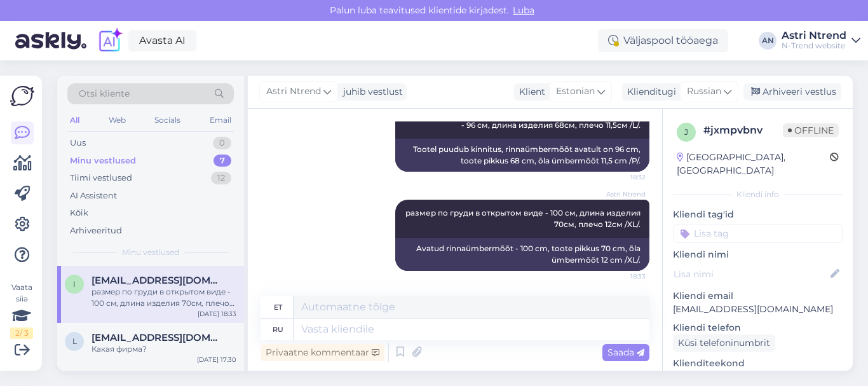 Image resolution: width=868 pixels, height=386 pixels. Describe the element at coordinates (167, 120) in the screenshot. I see `div: Socials` at that location.